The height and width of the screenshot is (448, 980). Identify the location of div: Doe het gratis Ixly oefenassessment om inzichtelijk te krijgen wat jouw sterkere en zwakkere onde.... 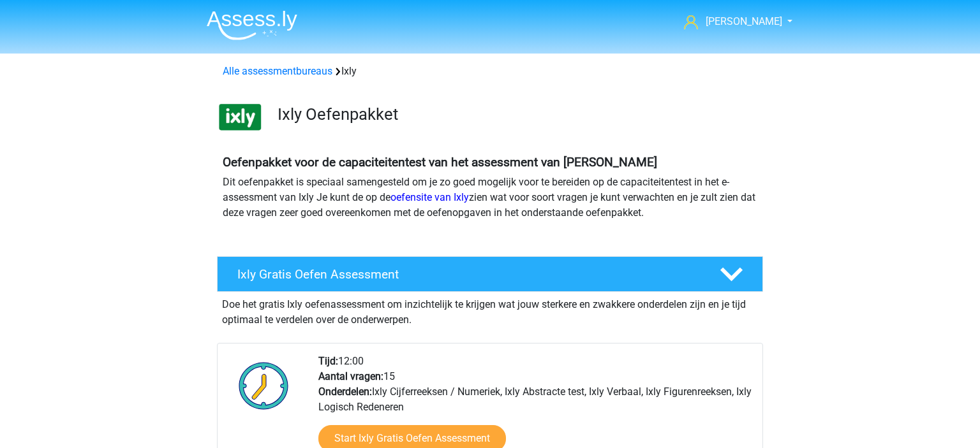
(490, 310).